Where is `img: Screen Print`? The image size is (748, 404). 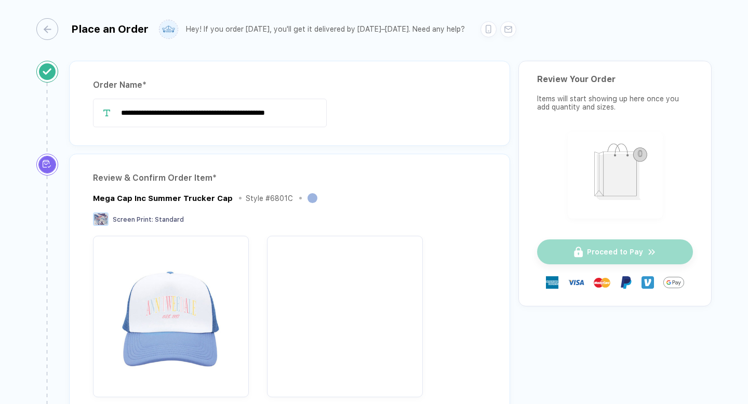 img: Screen Print is located at coordinates (101, 219).